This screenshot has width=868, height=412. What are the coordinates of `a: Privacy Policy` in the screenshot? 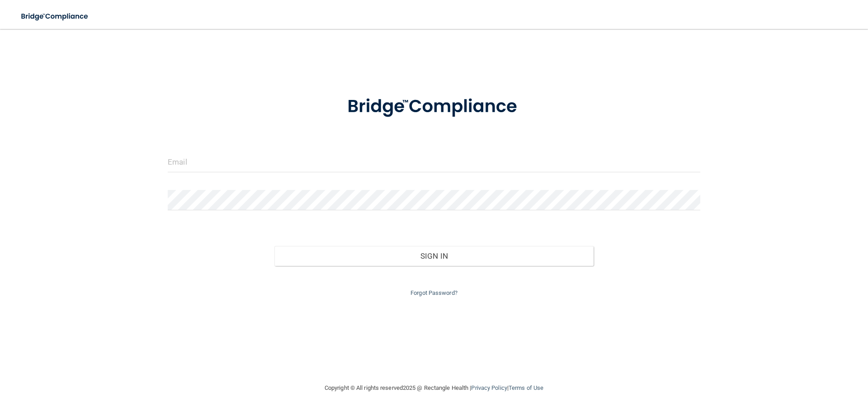 It's located at (489, 388).